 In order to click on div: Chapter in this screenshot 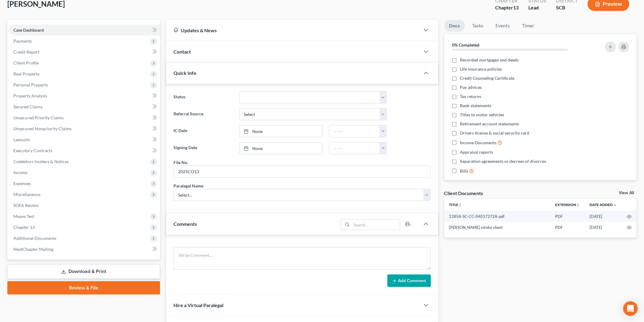, I will do `click(506, 8)`.